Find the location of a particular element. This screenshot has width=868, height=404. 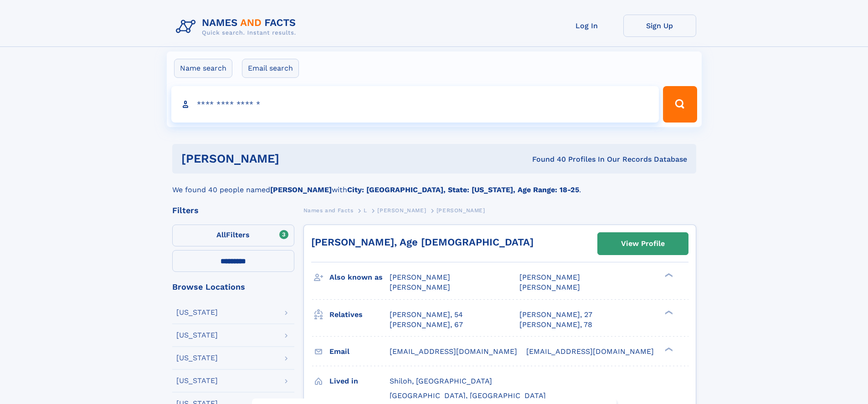

label: Filters is located at coordinates (233, 235).